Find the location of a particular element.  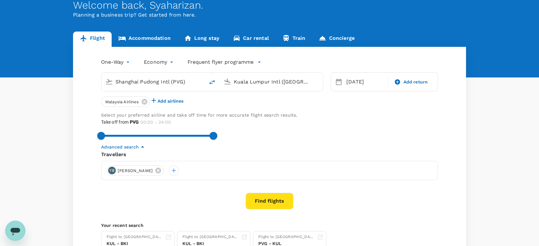

p: Select your preferred airline and take off time for more accurate flight search results. is located at coordinates (213, 115).